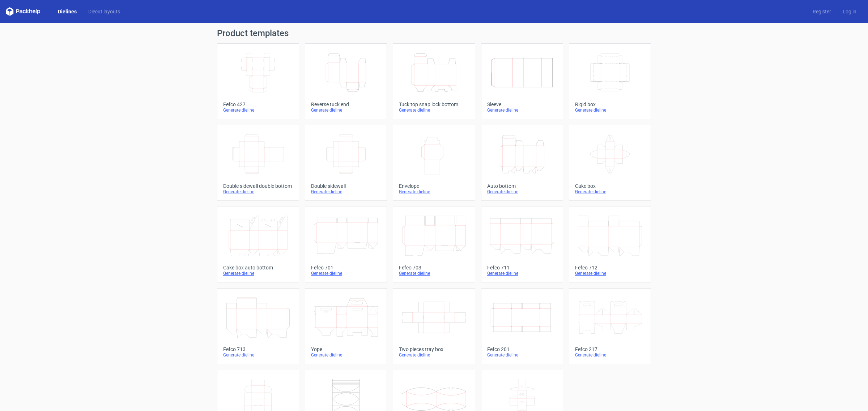  Describe the element at coordinates (433, 104) in the screenshot. I see `div: Tuck top snap lock bottom` at that location.